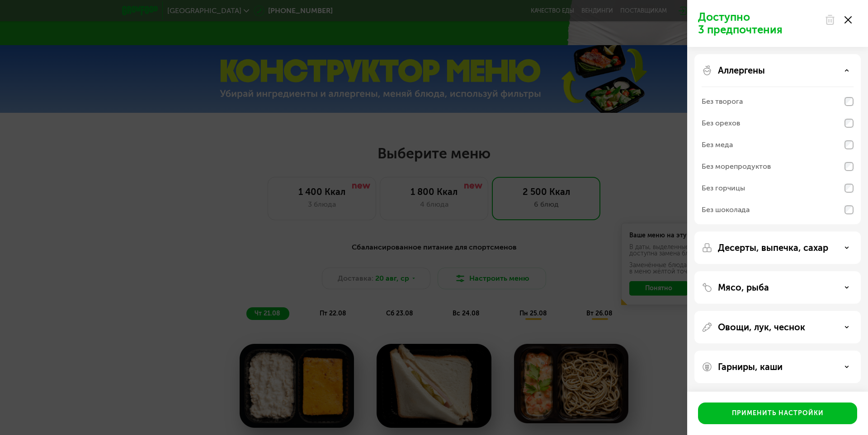 This screenshot has height=435, width=868. I want to click on p: Десерты, выпечка, сахар, so click(773, 248).